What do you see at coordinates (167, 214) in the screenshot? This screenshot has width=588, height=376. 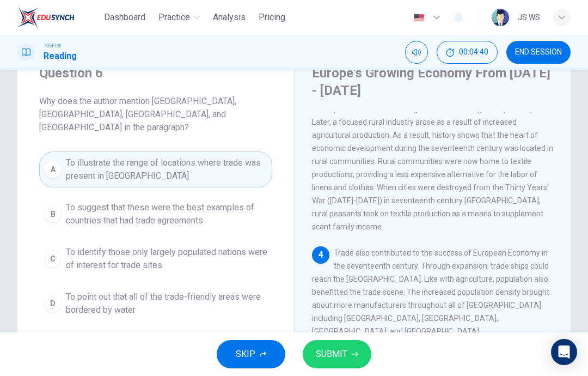 I see `span: To suggest that these were the best examples of countries that had trade agreements` at bounding box center [167, 214].